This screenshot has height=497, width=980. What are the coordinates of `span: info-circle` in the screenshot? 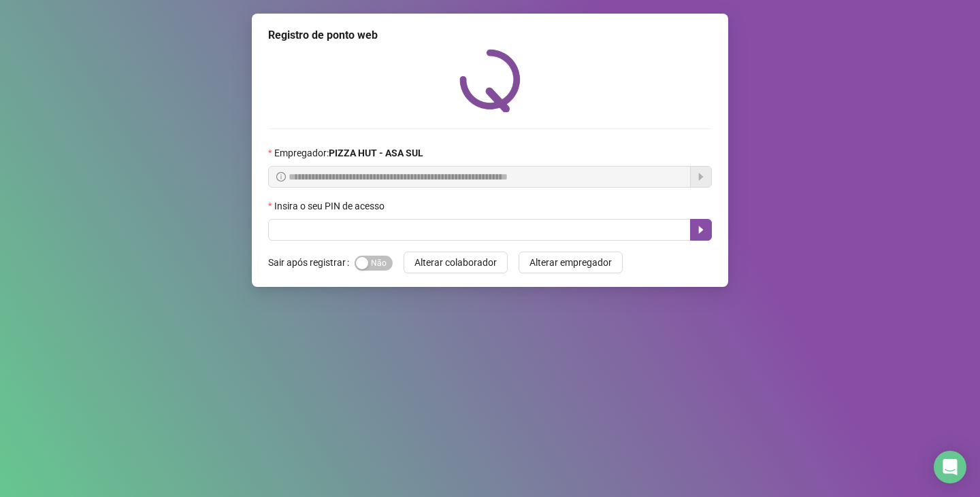 It's located at (281, 176).